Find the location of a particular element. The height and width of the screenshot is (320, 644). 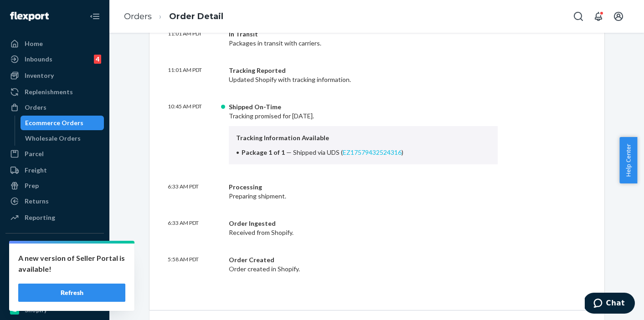

button: Open notifications is located at coordinates (599, 16).